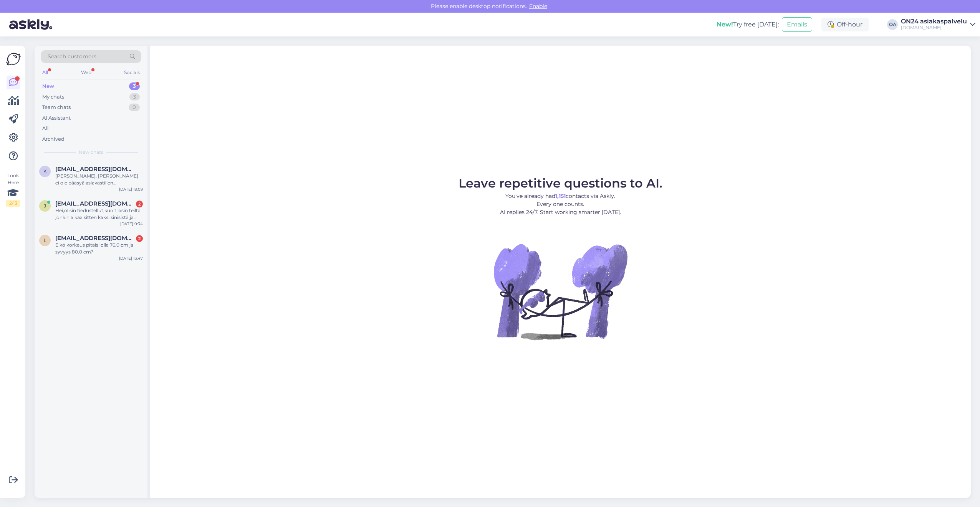 Image resolution: width=980 pixels, height=507 pixels. I want to click on img: No Chat active, so click(560, 292).